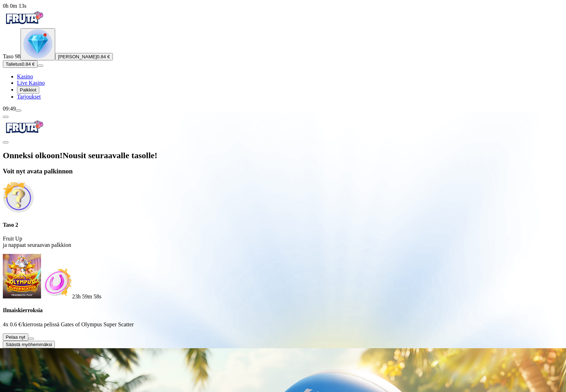 The height and width of the screenshot is (392, 566). I want to click on img: Freespins bonus icon, so click(56, 283).